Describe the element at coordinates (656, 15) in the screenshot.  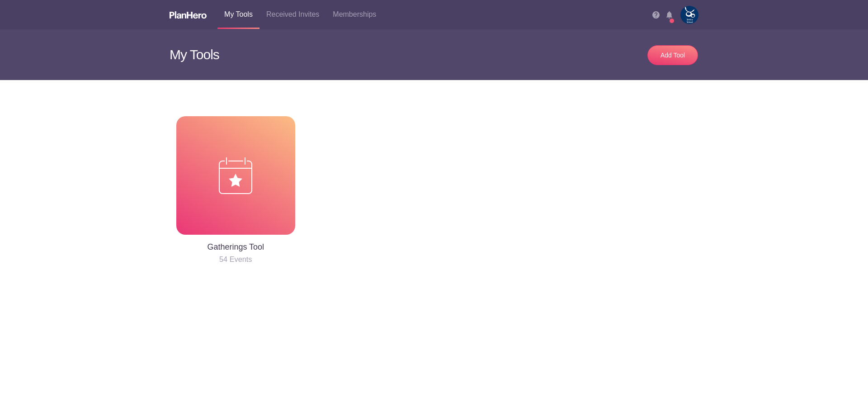
I see `img: Help icon` at that location.